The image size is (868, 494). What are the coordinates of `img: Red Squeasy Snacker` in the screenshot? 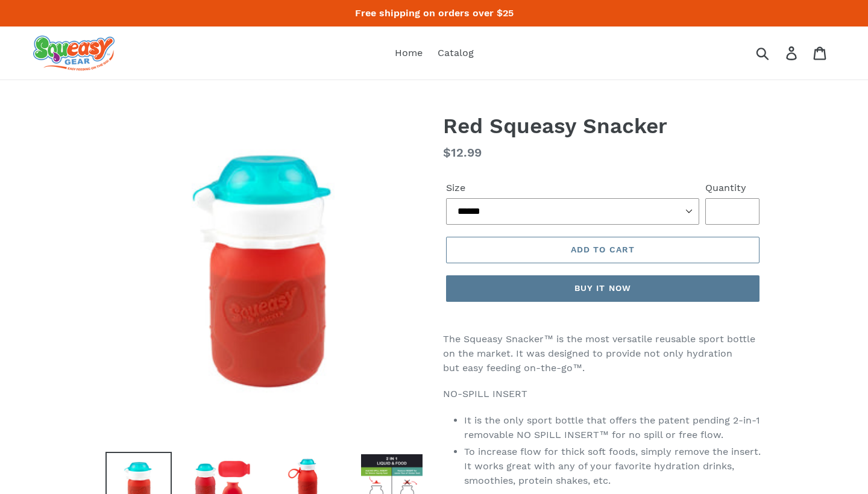 It's located at (265, 273).